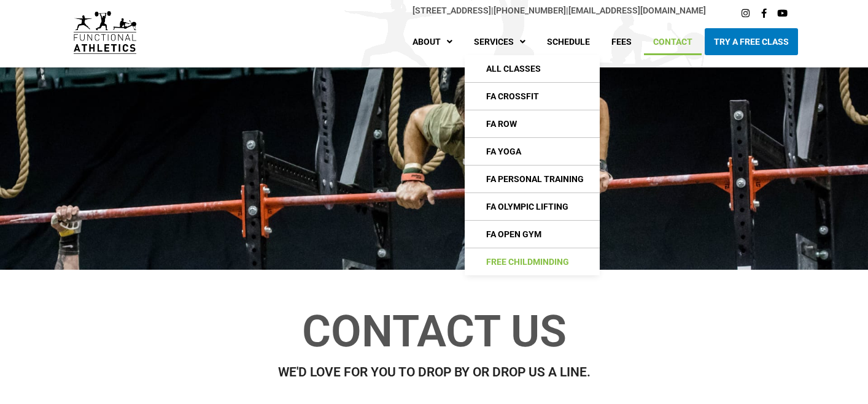 Image resolution: width=868 pixels, height=404 pixels. Describe the element at coordinates (532, 262) in the screenshot. I see `a: Free Childminding` at that location.